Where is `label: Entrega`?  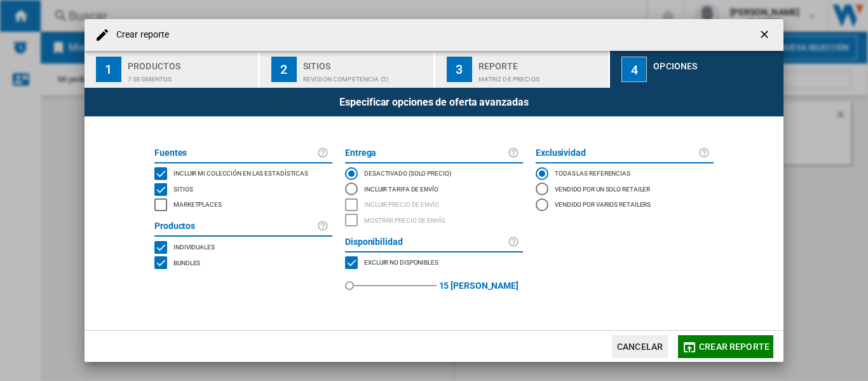 label: Entrega is located at coordinates (427, 153).